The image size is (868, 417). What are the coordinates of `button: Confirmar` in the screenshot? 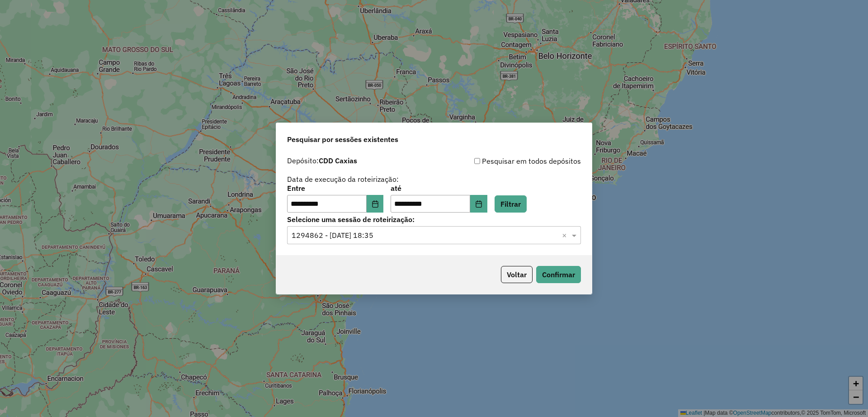 It's located at (558, 275).